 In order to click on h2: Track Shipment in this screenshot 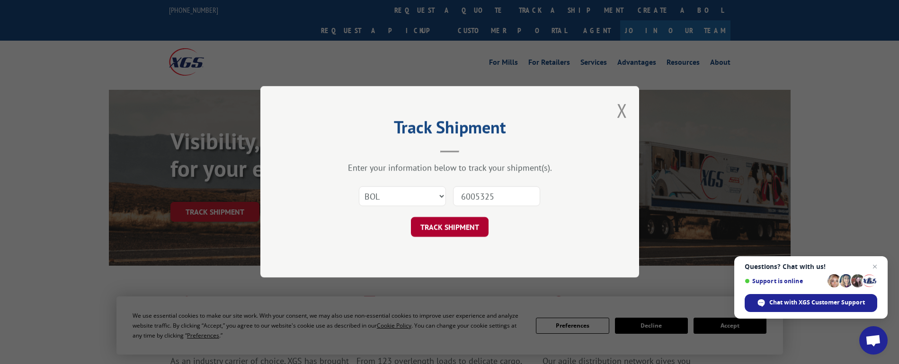, I will do `click(450, 130)`.